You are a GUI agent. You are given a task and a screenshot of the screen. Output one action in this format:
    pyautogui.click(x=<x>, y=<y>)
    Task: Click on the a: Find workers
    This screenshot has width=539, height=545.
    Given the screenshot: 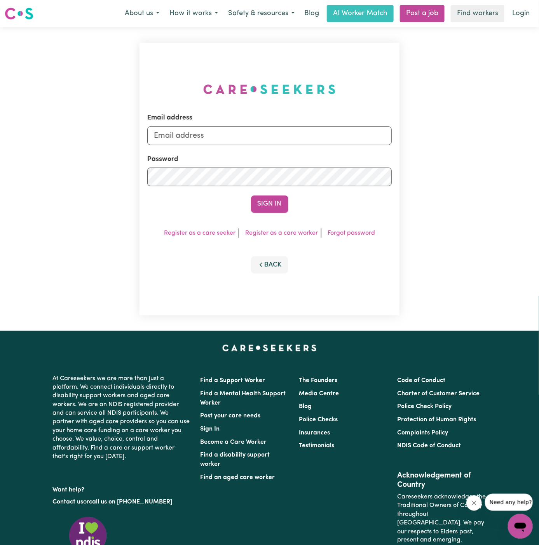 What is the action you would take?
    pyautogui.click(x=477, y=14)
    